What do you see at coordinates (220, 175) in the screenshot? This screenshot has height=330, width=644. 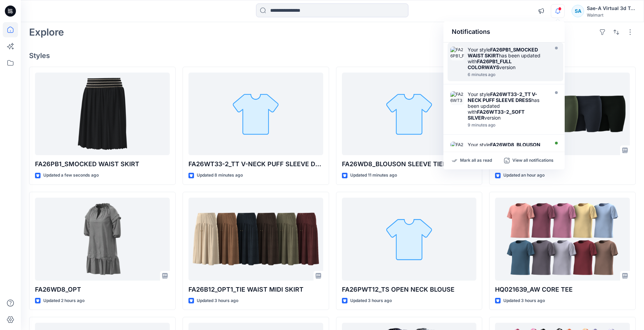 I see `p: Updated 8 minutes ago` at bounding box center [220, 175].